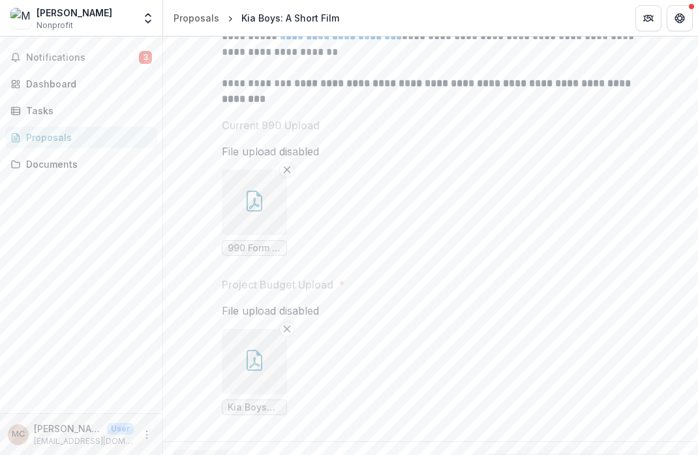 The width and height of the screenshot is (698, 455). I want to click on p: Project Budget Upload, so click(277, 284).